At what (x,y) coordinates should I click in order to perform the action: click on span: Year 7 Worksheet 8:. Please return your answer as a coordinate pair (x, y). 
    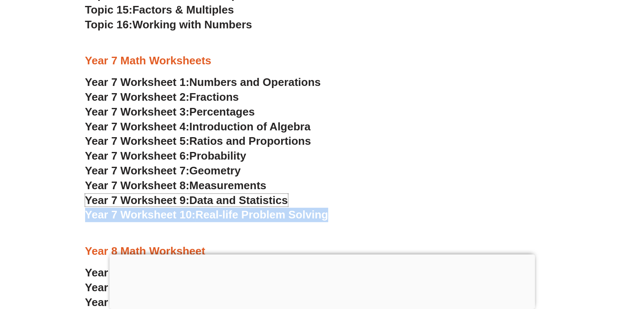
    Looking at the image, I should click on (137, 185).